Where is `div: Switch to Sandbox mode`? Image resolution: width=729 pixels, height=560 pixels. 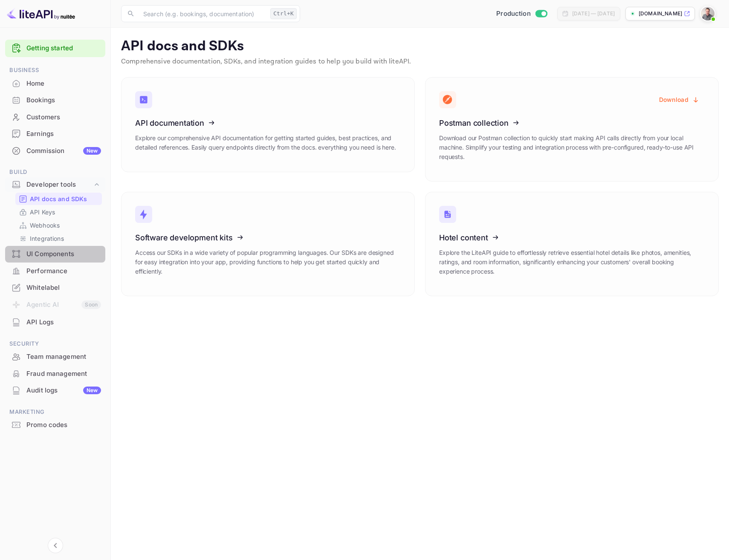 div: Switch to Sandbox mode is located at coordinates (521, 14).